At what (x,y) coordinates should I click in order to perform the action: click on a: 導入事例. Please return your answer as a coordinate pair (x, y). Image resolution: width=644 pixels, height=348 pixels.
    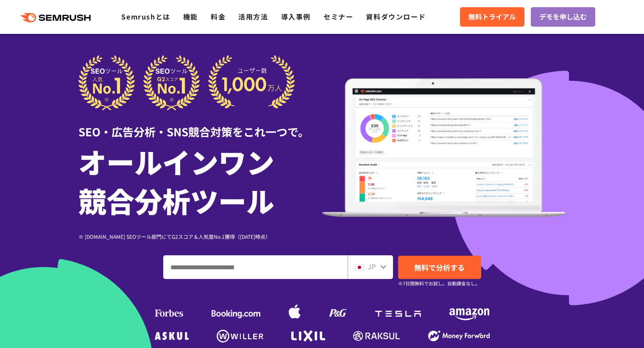
    Looking at the image, I should click on (296, 16).